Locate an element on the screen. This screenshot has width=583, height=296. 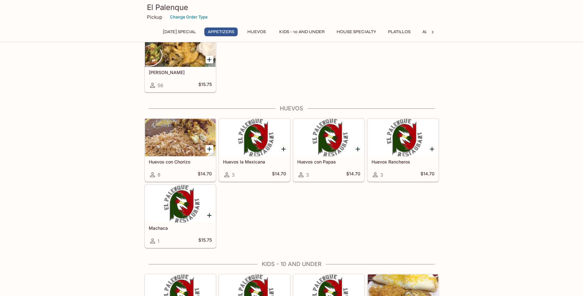
button: House Specialty is located at coordinates (356, 32).